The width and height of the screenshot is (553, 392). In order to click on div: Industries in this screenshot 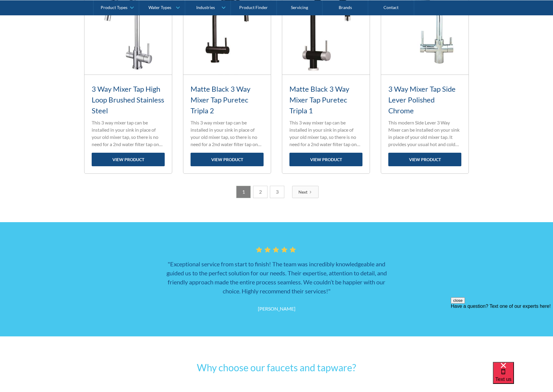, I will do `click(206, 7)`.